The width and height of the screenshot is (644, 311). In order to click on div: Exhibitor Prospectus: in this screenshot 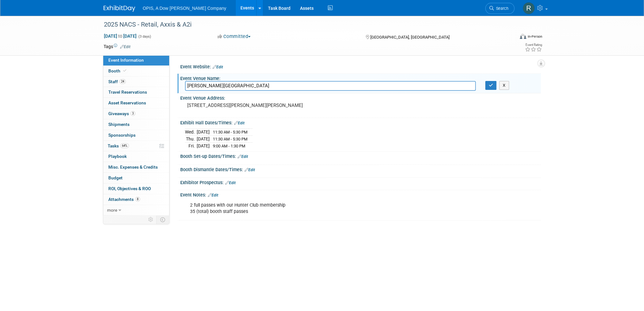, I will do `click(360, 182)`.